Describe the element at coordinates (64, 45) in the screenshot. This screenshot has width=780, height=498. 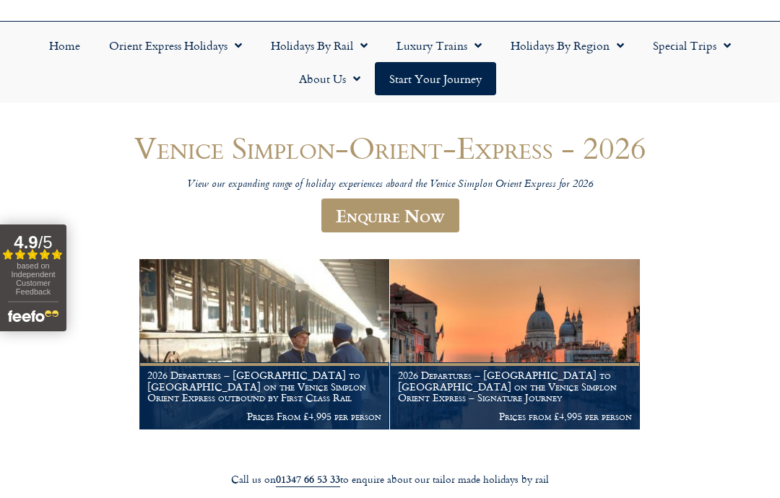
I see `a: Home` at that location.